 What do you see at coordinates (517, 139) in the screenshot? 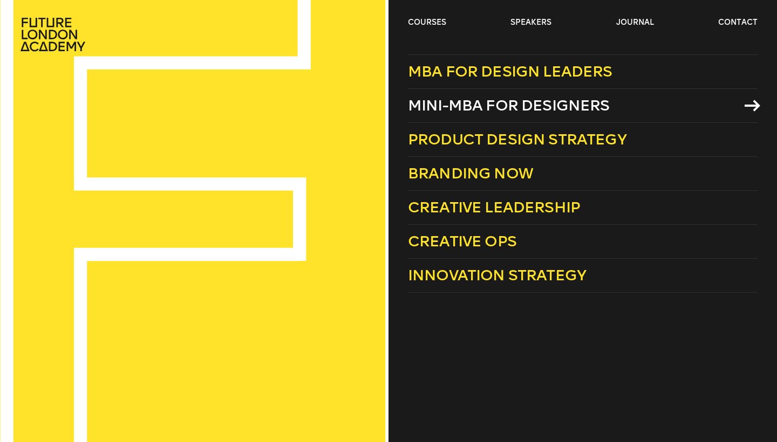
I see `span: Product Design Strategy` at bounding box center [517, 139].